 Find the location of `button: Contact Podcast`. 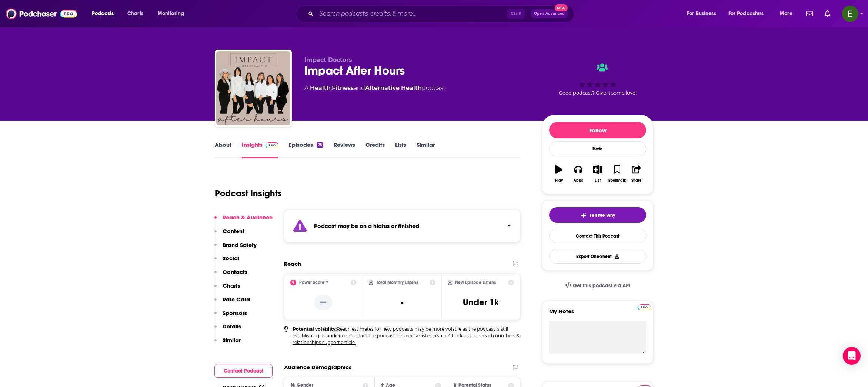

button: Contact Podcast is located at coordinates (243, 370).